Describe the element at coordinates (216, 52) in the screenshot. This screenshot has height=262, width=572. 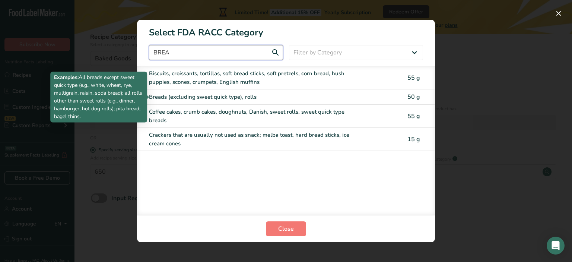
I see `input: Type here to start searching..` at that location.